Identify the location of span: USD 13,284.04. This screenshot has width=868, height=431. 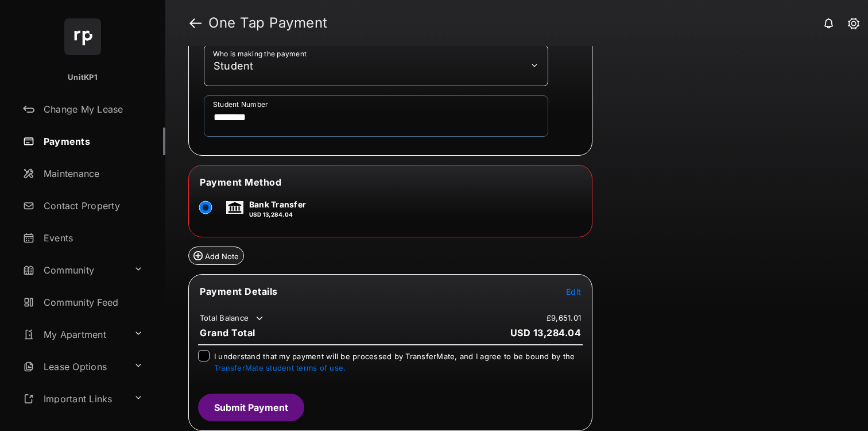
(546, 333).